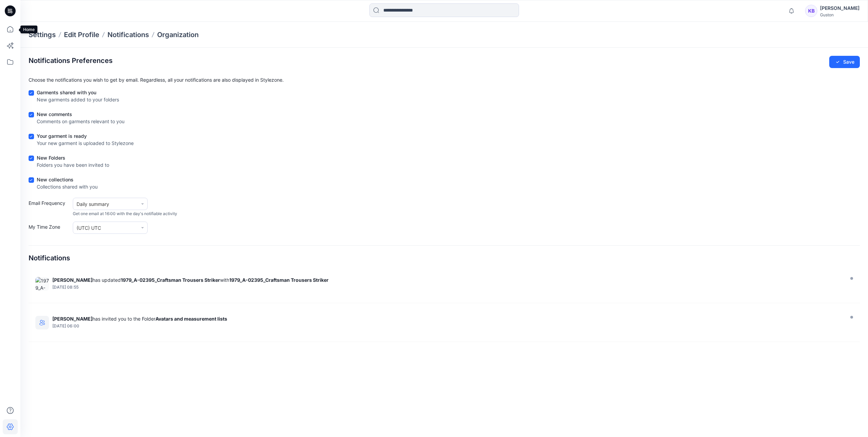 The width and height of the screenshot is (868, 437). What do you see at coordinates (447, 326) in the screenshot?
I see `div: Tuesday, August 12, 2025 06:00` at bounding box center [447, 326].